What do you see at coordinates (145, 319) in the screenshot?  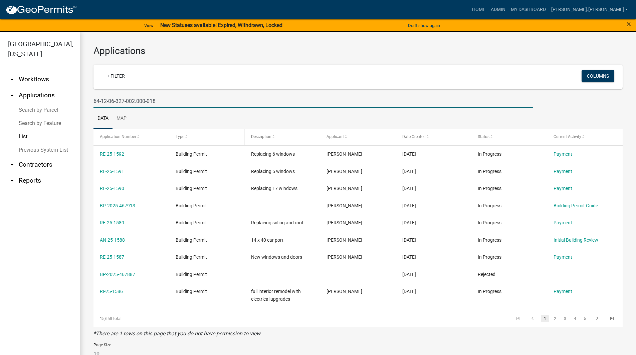 I see `div: 15,658 total` at bounding box center [145, 319].